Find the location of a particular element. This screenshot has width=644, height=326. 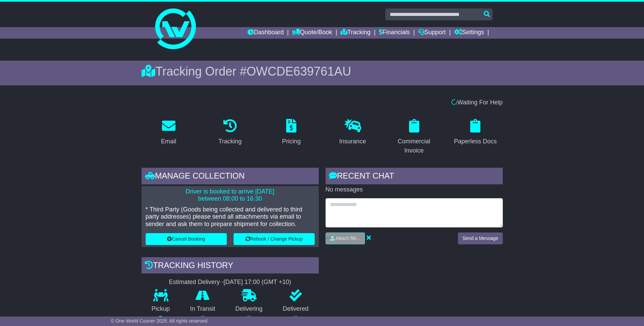

p: Delivering is located at coordinates (249, 309).